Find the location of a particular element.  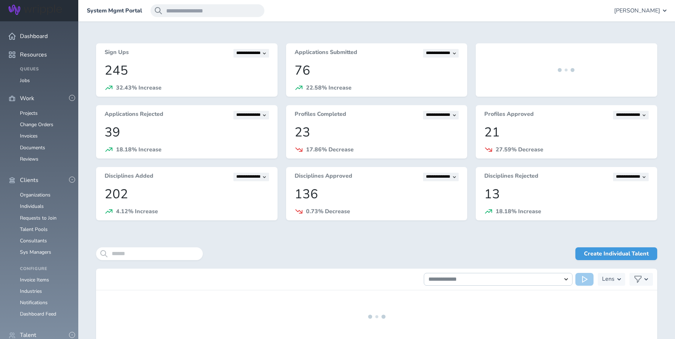

h3: Profiles Completed is located at coordinates (320, 115).